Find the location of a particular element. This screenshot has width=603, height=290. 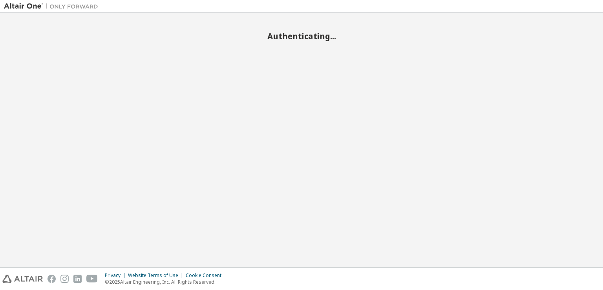

img: linkedin.svg is located at coordinates (77, 278).